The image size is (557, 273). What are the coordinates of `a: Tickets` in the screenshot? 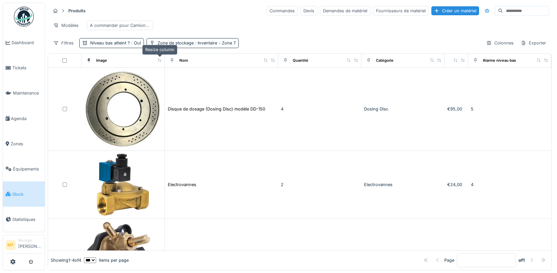 It's located at (24, 68).